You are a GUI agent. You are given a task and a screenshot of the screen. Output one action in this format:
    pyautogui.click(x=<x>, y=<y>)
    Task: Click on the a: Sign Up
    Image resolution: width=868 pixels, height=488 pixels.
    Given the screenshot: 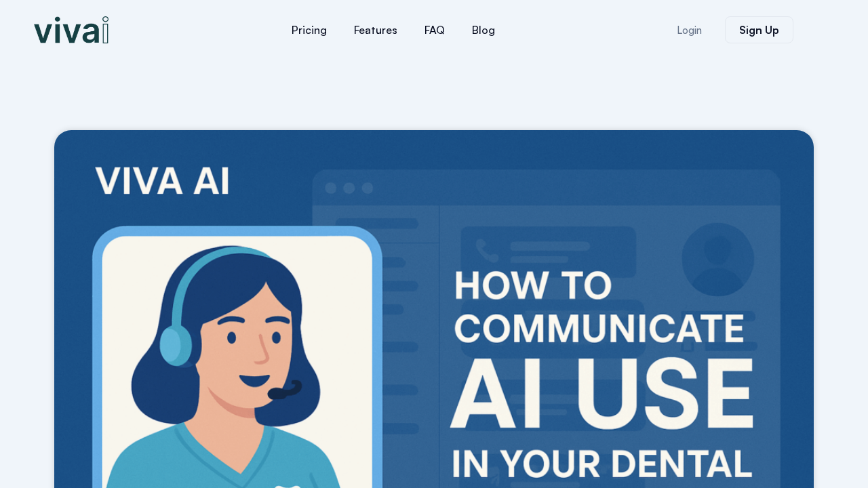 What is the action you would take?
    pyautogui.click(x=759, y=30)
    